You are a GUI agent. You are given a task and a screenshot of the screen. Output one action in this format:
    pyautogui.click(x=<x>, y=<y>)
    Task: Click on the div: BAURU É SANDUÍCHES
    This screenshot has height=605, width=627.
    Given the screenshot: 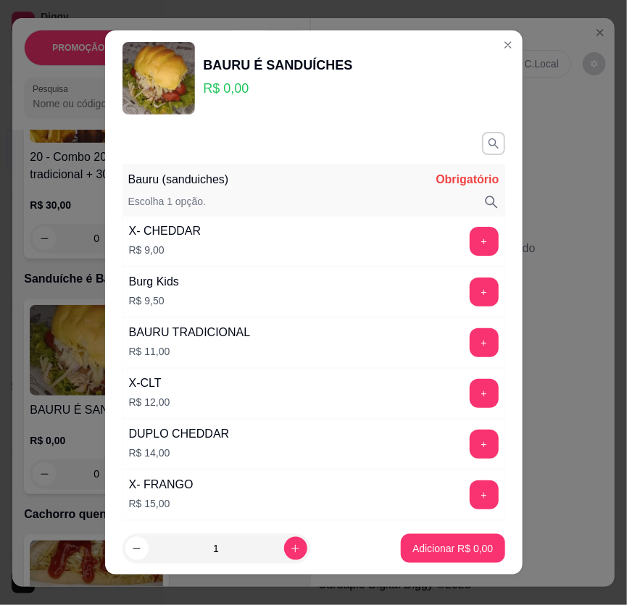 What is the action you would take?
    pyautogui.click(x=278, y=65)
    